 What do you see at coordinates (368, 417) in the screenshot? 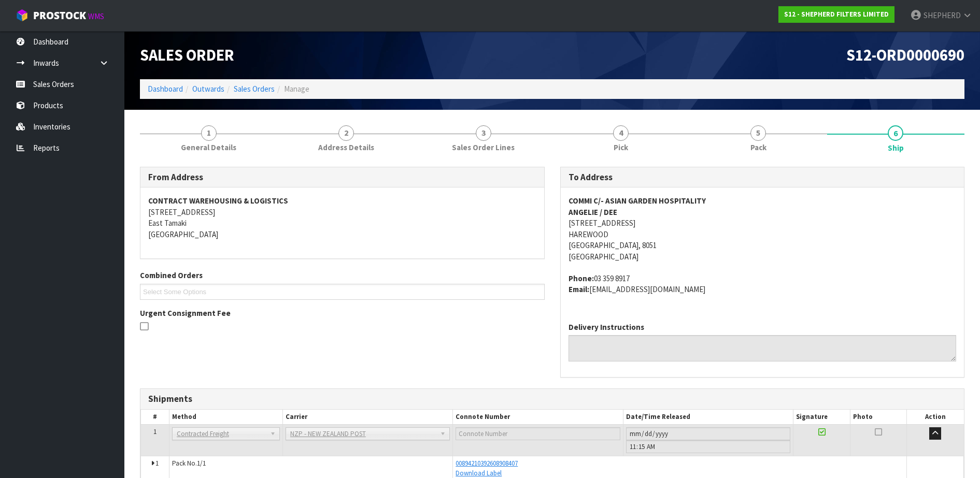
I see `th: Carrier` at bounding box center [368, 417].